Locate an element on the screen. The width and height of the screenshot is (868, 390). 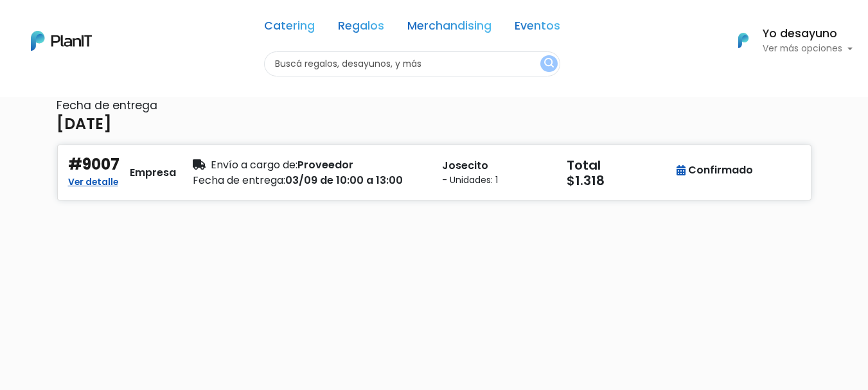
input: Buscá regalos, desayunos, y más is located at coordinates (412, 64).